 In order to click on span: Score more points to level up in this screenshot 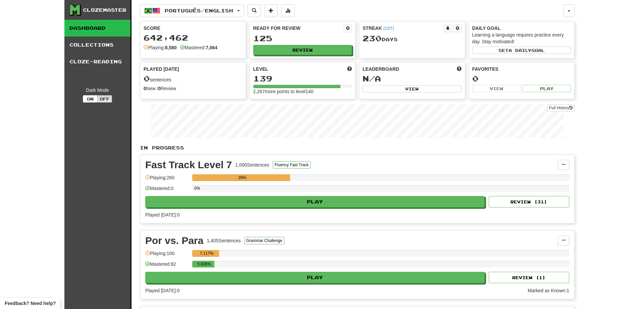, I will do `click(350, 69)`.